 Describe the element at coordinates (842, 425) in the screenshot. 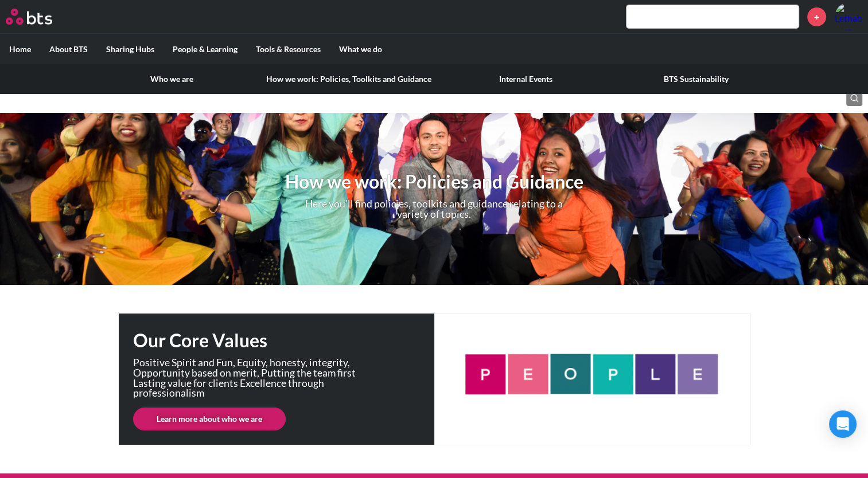

I see `div: Open Intercom Messenger` at that location.